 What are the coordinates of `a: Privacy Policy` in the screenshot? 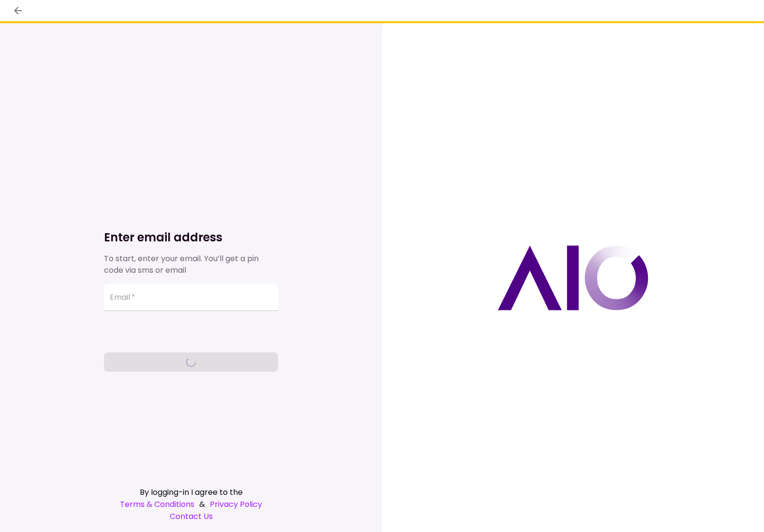 It's located at (236, 504).